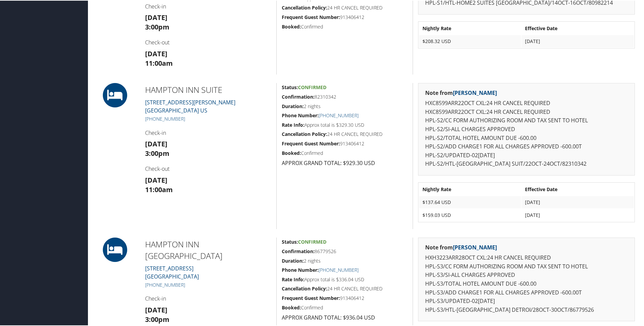 Image resolution: width=644 pixels, height=326 pixels. What do you see at coordinates (345, 279) in the screenshot?
I see `h5: Approx total is $336.04 USD` at bounding box center [345, 279].